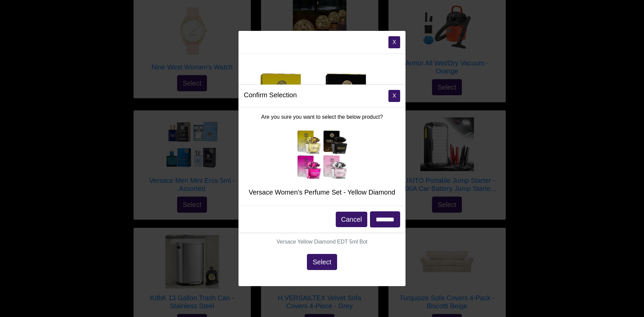 The width and height of the screenshot is (644, 317). Describe the element at coordinates (322, 192) in the screenshot. I see `h5: Versace Women's Perfume Set - Yellow Diamond` at that location.